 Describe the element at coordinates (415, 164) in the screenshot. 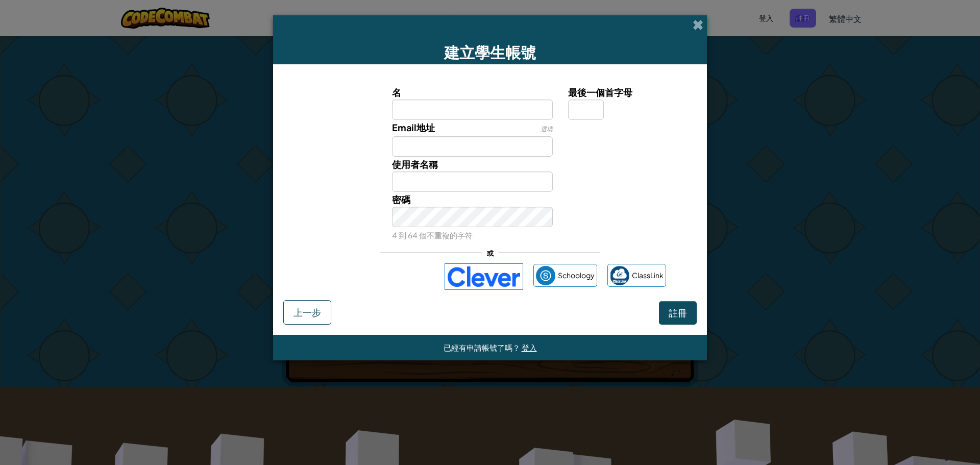

I see `span: 使用者名稱` at that location.